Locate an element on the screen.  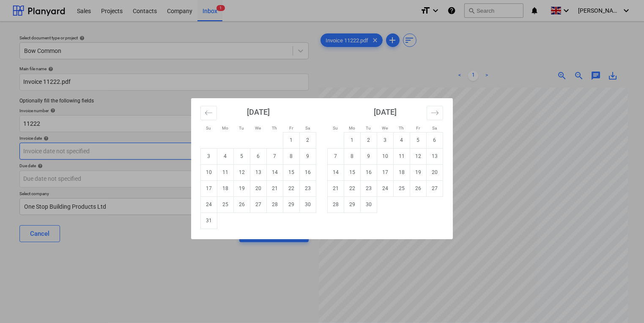
td: Tuesday, August 19, 2025 is located at coordinates (242, 189).